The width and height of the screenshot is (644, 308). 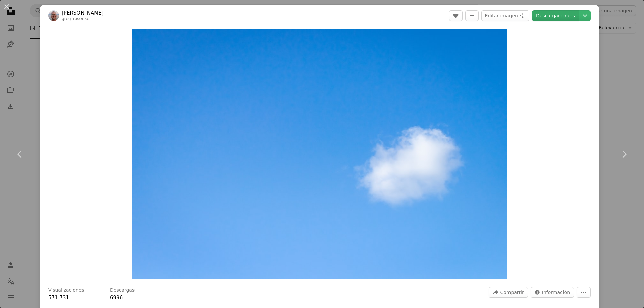 I want to click on button: Estadísticas sobre esta imagen, so click(x=552, y=292).